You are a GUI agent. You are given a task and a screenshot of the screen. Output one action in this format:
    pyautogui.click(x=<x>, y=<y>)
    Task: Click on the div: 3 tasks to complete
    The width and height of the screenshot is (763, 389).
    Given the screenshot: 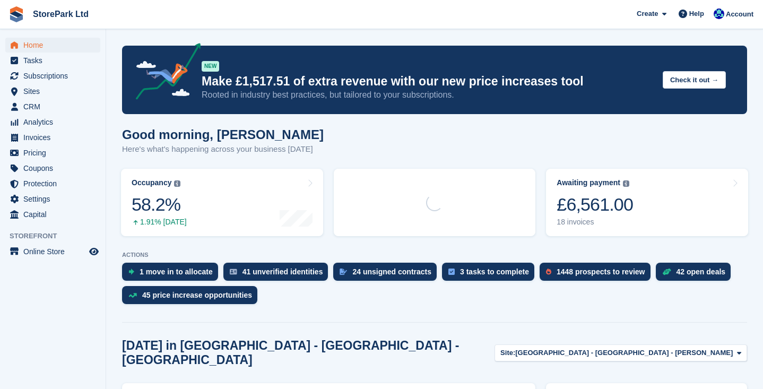 What is the action you would take?
    pyautogui.click(x=495, y=272)
    